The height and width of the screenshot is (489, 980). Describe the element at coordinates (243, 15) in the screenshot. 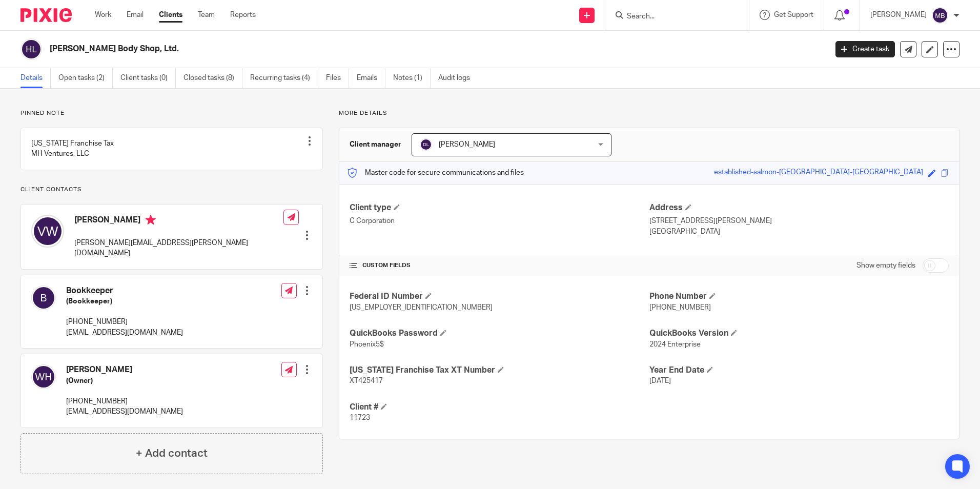

I see `a: Reports` at that location.